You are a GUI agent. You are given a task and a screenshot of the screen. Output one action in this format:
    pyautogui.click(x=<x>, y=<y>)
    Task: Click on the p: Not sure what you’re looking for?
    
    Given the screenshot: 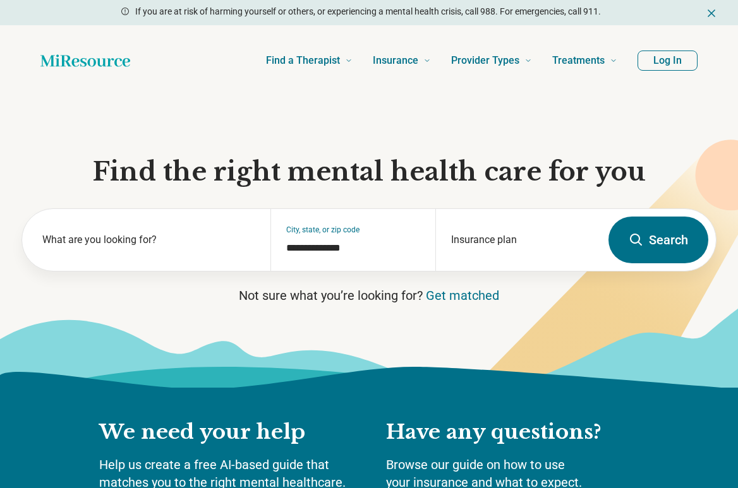 What is the action you would take?
    pyautogui.click(x=369, y=296)
    